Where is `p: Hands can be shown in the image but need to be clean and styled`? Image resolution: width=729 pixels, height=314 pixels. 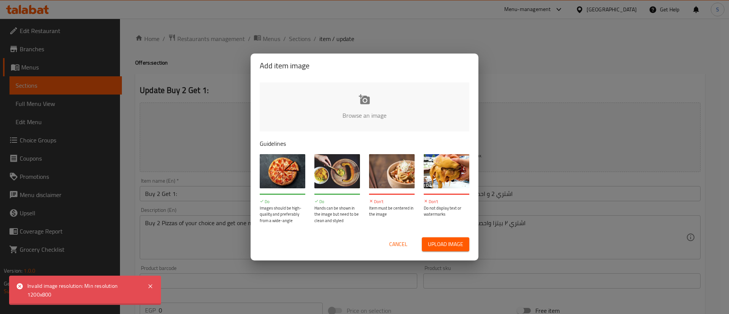
p: Hands can be shown in the image but need to be clean and styled is located at coordinates (337, 214).